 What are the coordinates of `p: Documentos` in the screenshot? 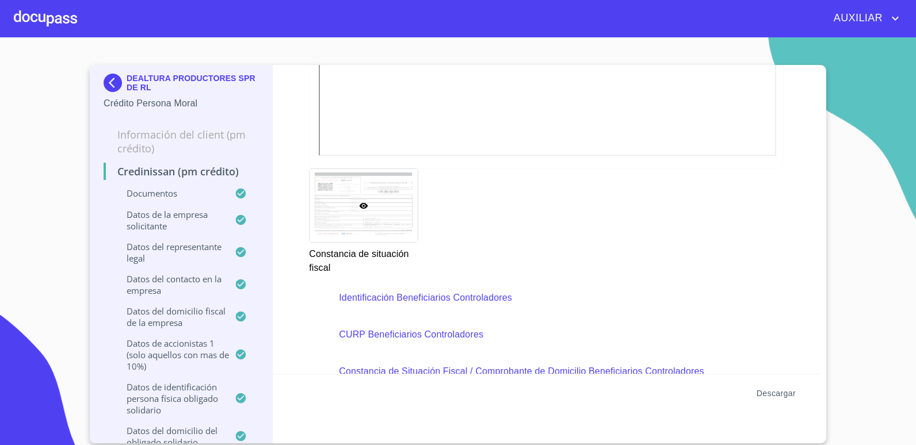 It's located at (169, 193).